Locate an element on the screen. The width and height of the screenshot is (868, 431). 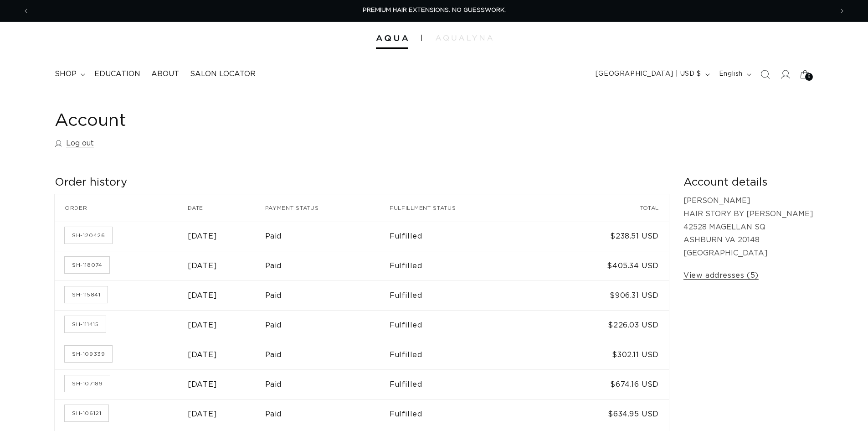
a: Salon Locator is located at coordinates (223, 74).